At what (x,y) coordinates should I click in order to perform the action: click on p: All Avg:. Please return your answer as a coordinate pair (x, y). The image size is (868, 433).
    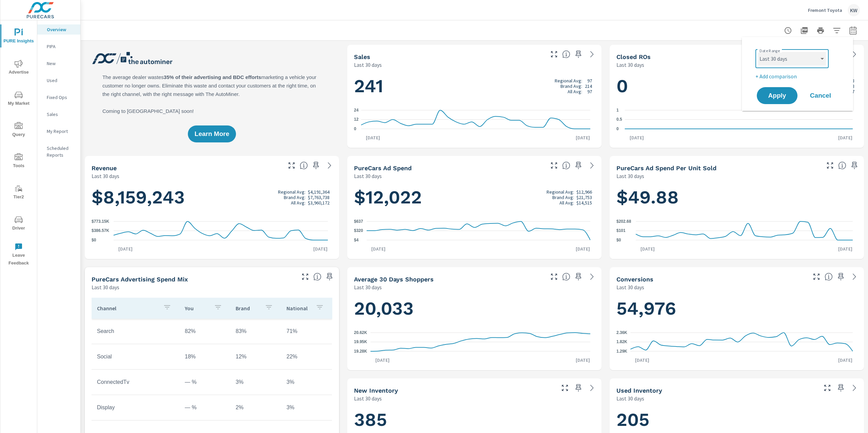
    Looking at the image, I should click on (298, 203).